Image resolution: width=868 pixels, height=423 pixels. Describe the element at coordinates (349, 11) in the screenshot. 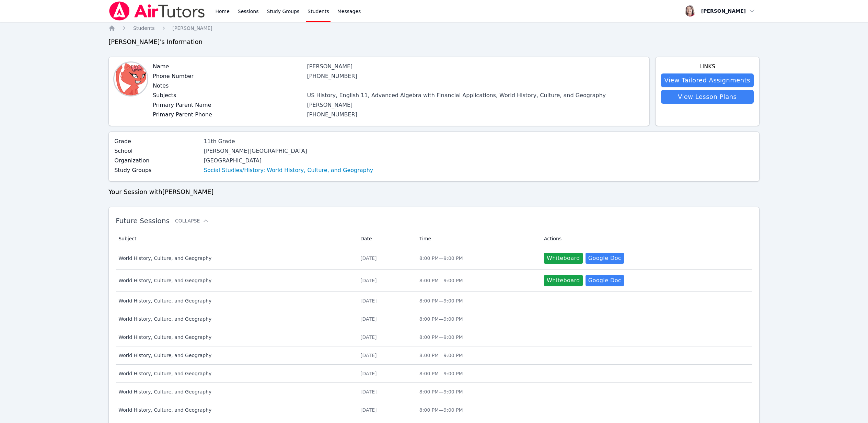

I see `span: Messages` at that location.